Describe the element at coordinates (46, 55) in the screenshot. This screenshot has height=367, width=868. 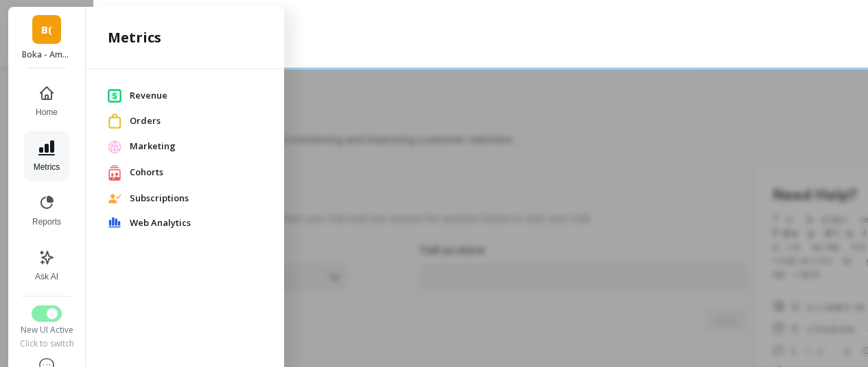
I see `p: Boka - Amazon (Essor)` at that location.